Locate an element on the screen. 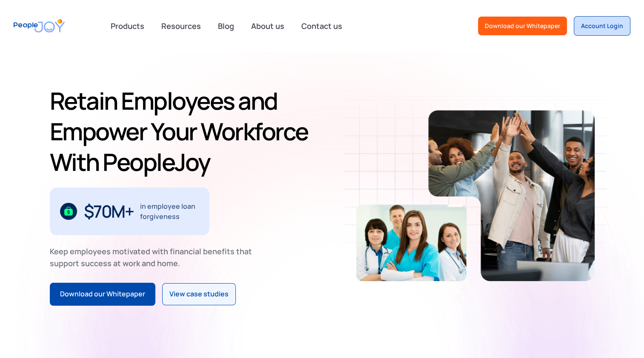  div: Products is located at coordinates (127, 26).